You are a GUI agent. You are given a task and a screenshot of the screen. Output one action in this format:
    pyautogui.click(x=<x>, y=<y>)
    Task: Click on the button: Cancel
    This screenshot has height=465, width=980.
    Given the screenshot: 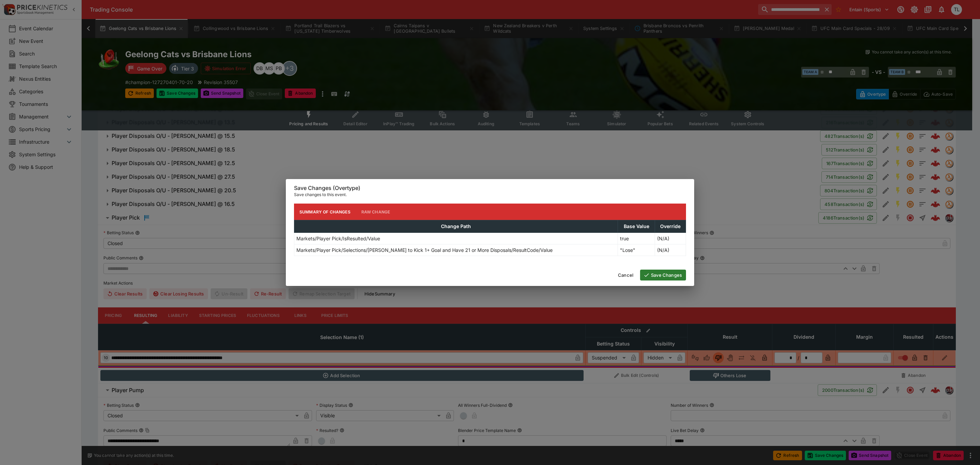 What is the action you would take?
    pyautogui.click(x=625, y=275)
    